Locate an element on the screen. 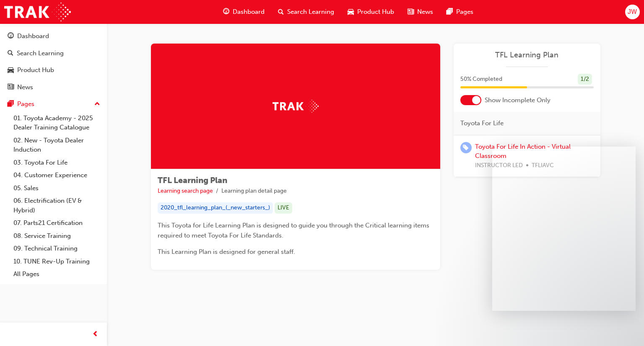 The image size is (644, 346). a: 01. Toyota Academy - 2025 Dealer Training Catalogue is located at coordinates (56, 123).